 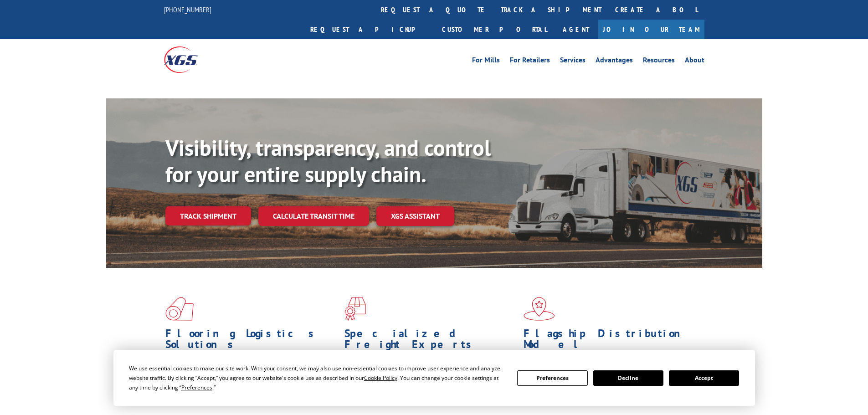 I want to click on a: Calculate transit time, so click(x=314, y=216).